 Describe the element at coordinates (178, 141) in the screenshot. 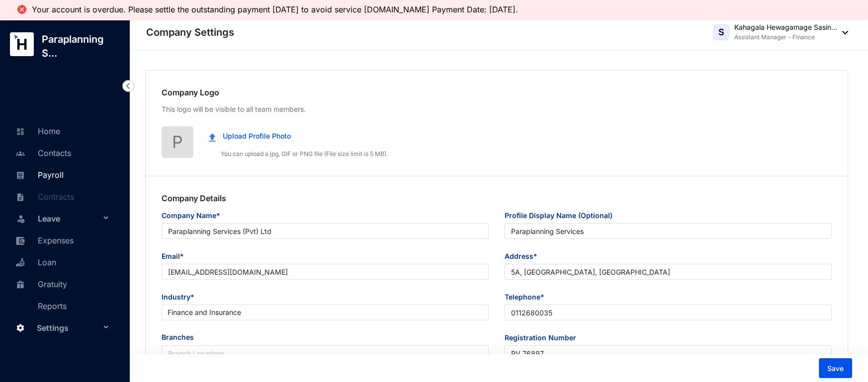

I see `span: P` at that location.